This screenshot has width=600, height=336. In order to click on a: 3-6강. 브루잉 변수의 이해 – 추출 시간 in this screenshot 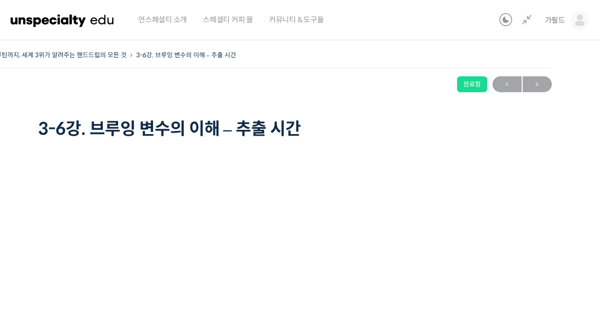, I will do `click(186, 55)`.